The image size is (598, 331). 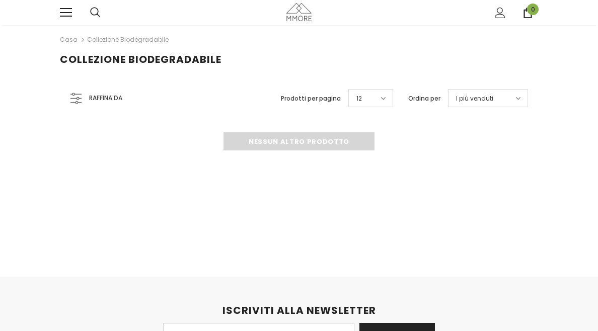 I want to click on label: Prodotti per pagina, so click(x=310, y=99).